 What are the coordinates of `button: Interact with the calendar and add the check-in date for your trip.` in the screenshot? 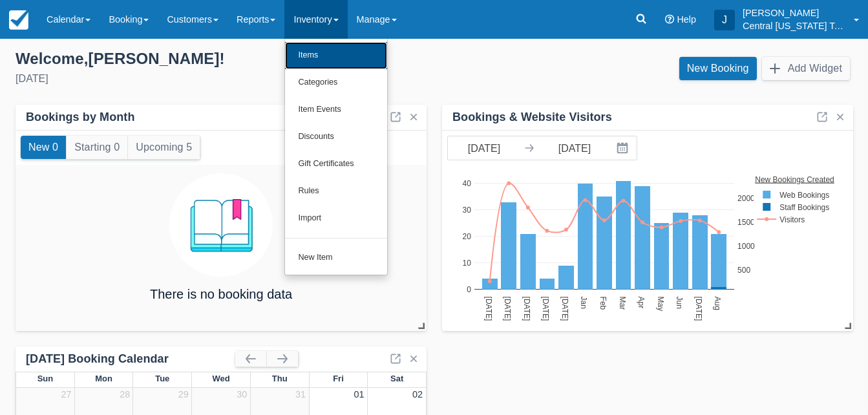 It's located at (624, 148).